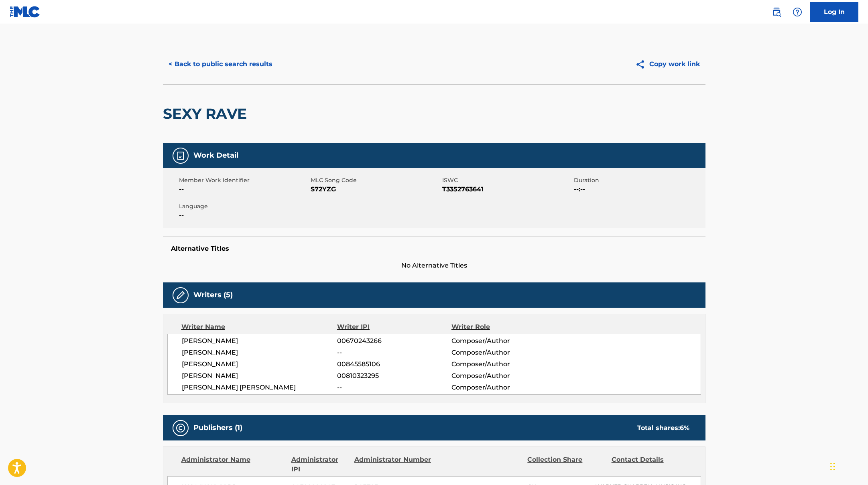  I want to click on img: help, so click(798, 12).